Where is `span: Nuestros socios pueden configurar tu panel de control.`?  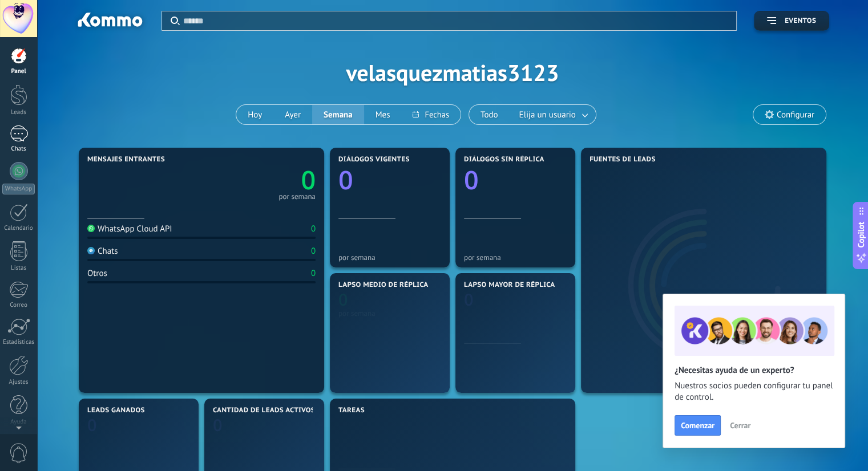
span: Nuestros socios pueden configurar tu panel de control. is located at coordinates (754, 392).